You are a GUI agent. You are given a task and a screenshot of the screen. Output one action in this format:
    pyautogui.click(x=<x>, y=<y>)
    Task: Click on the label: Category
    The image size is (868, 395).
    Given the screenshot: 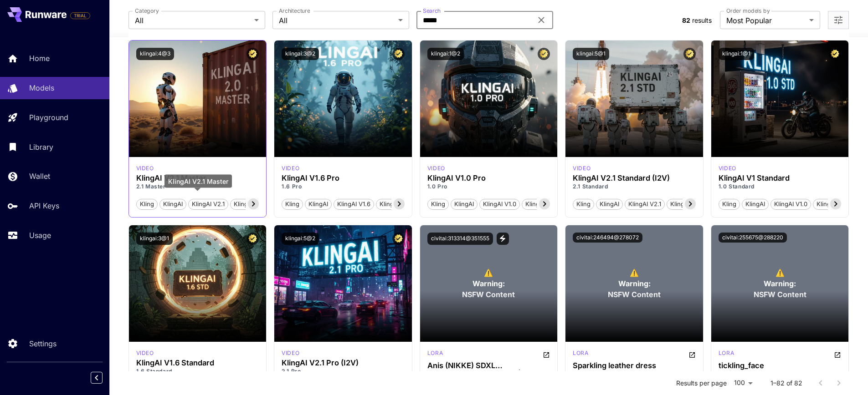 What is the action you would take?
    pyautogui.click(x=146, y=10)
    